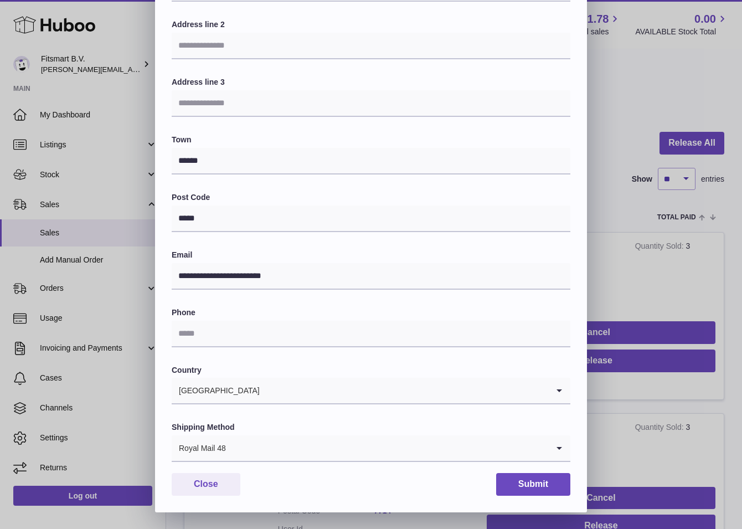 This screenshot has width=742, height=529. I want to click on label: Post Code, so click(371, 197).